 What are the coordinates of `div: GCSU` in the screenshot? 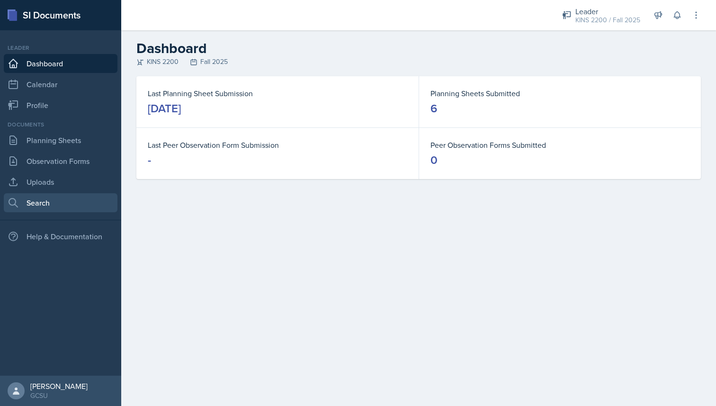 It's located at (59, 395).